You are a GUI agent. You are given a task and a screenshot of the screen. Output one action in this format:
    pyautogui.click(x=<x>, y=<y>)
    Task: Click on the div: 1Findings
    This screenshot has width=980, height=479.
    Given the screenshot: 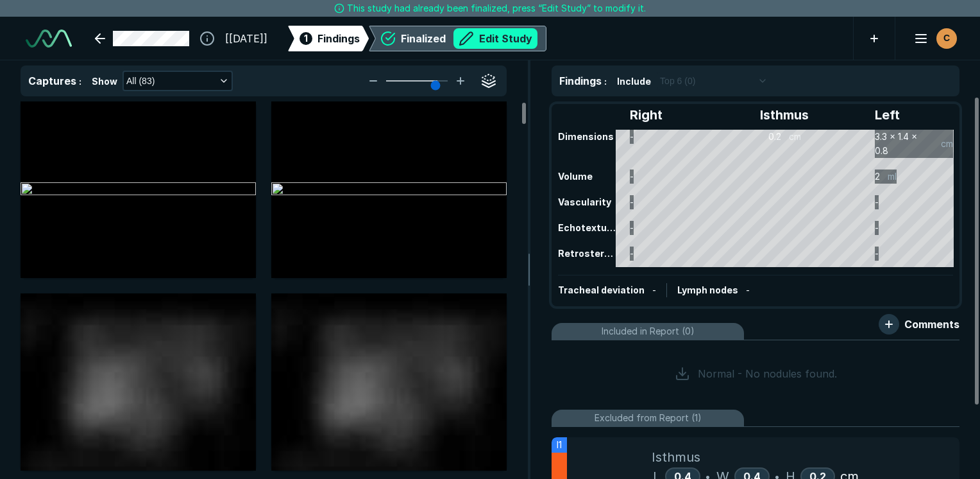 What is the action you would take?
    pyautogui.click(x=329, y=39)
    